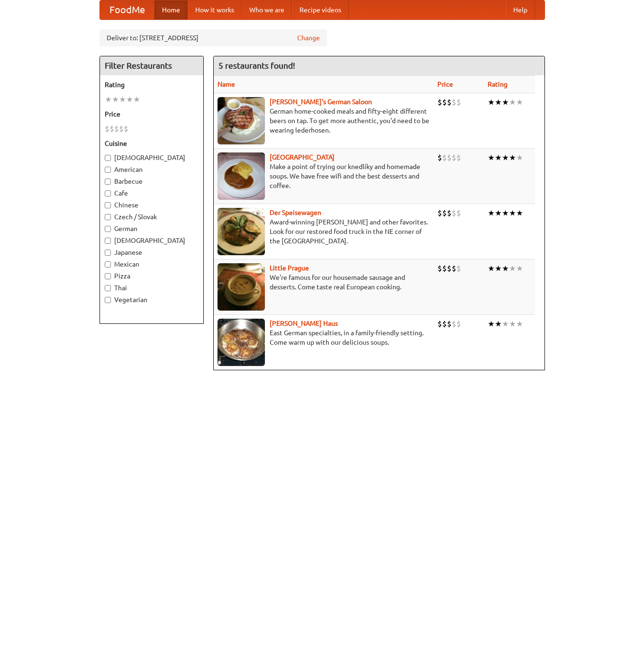  Describe the element at coordinates (241, 343) in the screenshot. I see `img: kohlhaus.jpg` at that location.